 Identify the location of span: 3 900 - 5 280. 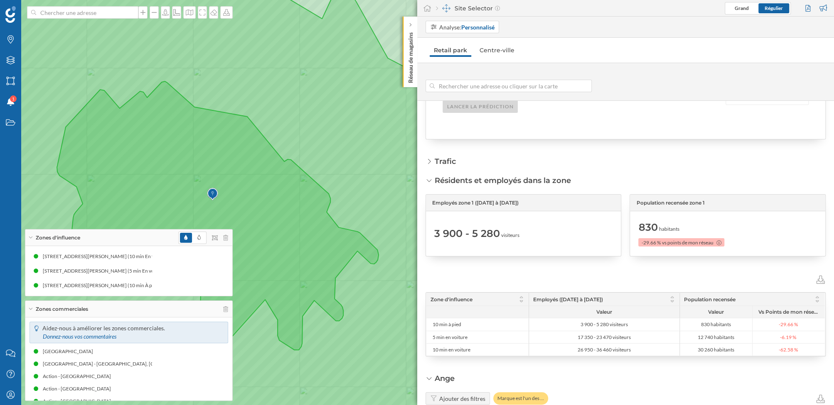
(467, 234).